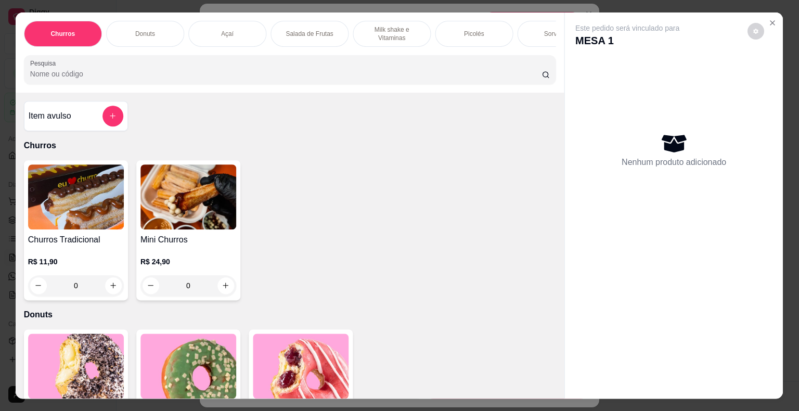  Describe the element at coordinates (674, 162) in the screenshot. I see `p: Nenhum produto adicionado` at that location.